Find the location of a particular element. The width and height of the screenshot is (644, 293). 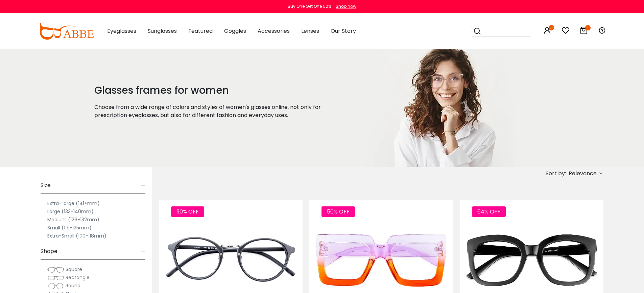

span: Goggles is located at coordinates (235, 31).